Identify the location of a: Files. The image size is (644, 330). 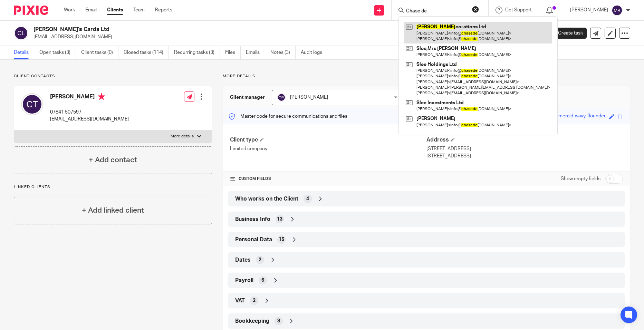
(233, 53).